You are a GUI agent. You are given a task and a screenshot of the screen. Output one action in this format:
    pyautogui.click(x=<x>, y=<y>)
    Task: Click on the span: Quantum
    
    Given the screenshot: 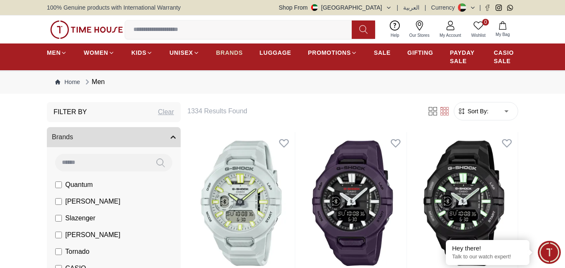 What is the action you would take?
    pyautogui.click(x=79, y=185)
    